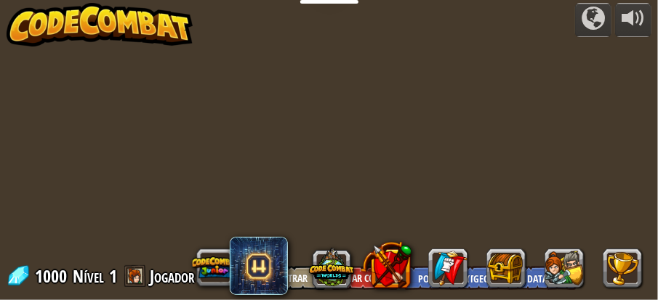 The height and width of the screenshot is (300, 658). Describe the element at coordinates (100, 25) in the screenshot. I see `img: CodeCombat - Learn how to code by playing a game` at that location.